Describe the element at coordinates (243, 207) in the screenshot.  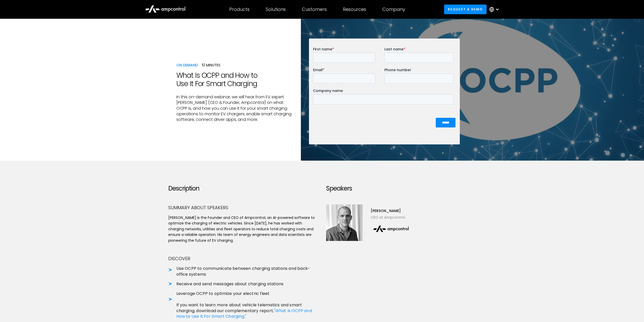
I see `div: Summary about speakers` at that location.